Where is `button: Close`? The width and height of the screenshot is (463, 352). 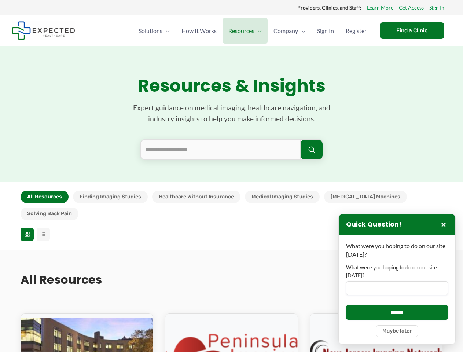 button: Close is located at coordinates (444, 224).